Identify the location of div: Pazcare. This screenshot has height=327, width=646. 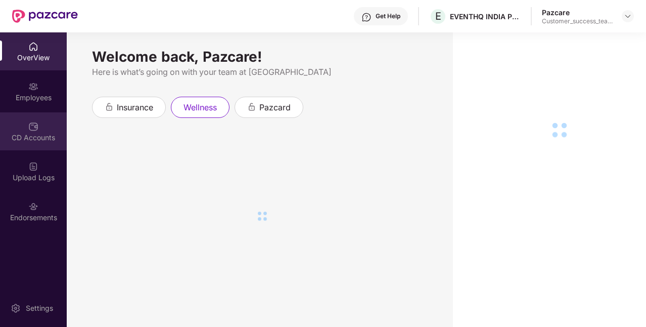
(577, 12).